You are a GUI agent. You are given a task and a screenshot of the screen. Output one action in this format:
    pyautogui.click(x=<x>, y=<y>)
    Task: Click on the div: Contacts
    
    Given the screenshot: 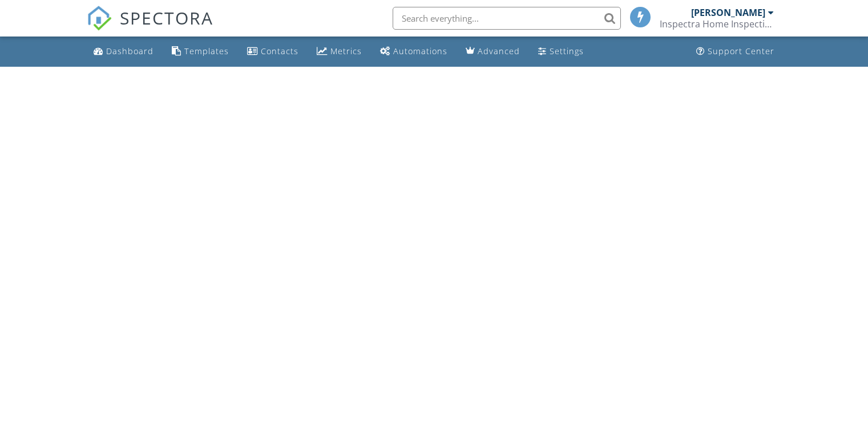 What is the action you would take?
    pyautogui.click(x=280, y=51)
    